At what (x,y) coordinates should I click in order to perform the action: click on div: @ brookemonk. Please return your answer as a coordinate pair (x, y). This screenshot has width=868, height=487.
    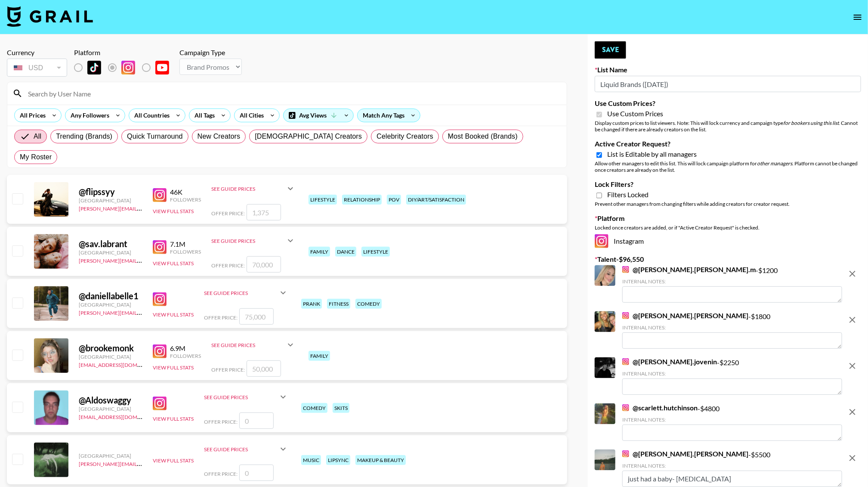
    Looking at the image, I should click on (110, 348).